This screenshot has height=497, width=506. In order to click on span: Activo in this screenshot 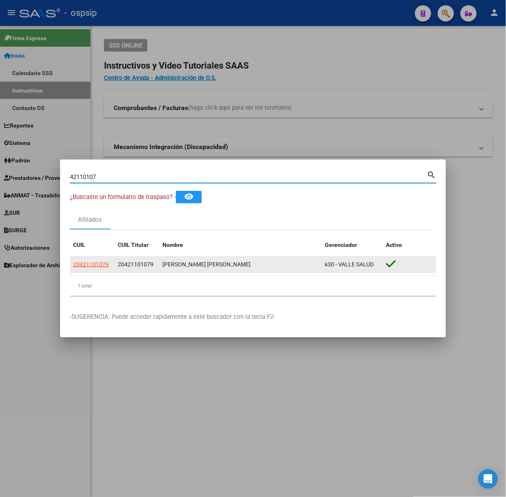, I will do `click(395, 245)`.